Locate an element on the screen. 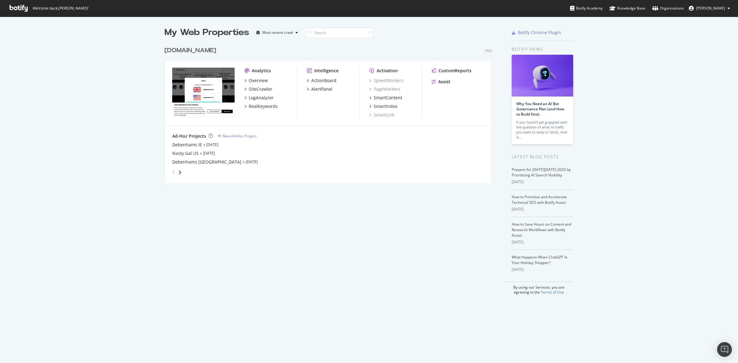 The image size is (738, 363). a: LogAnalyzer is located at coordinates (259, 98).